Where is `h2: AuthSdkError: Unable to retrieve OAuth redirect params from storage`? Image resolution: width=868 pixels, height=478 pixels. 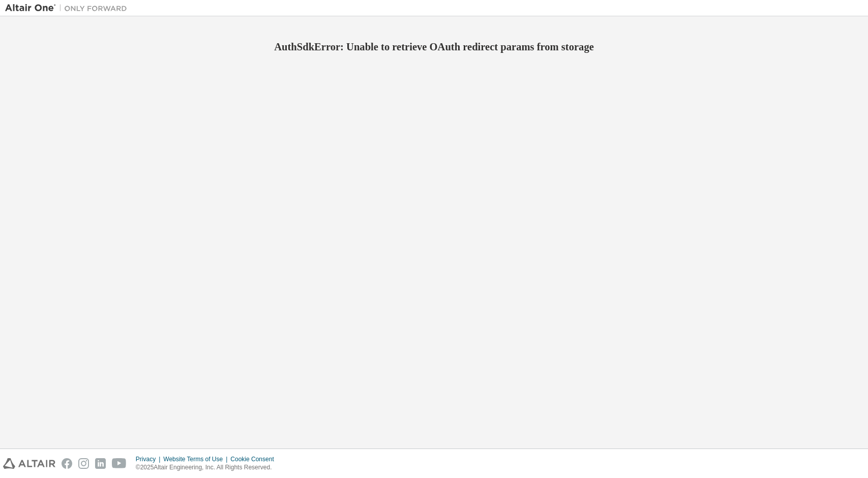
h2: AuthSdkError: Unable to retrieve OAuth redirect params from storage is located at coordinates (434, 47).